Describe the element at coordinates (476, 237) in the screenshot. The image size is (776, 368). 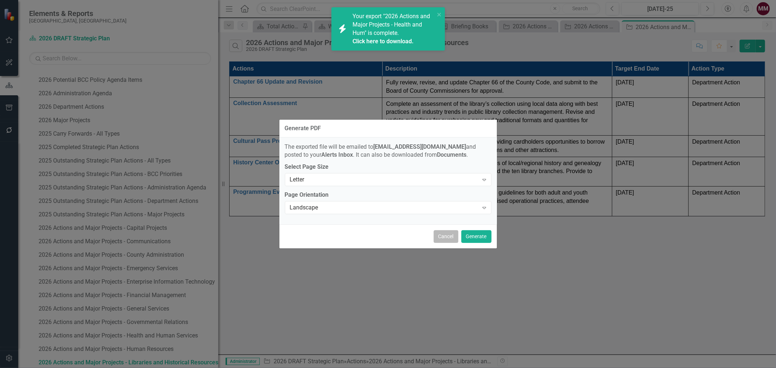
I see `button: Generate` at that location.